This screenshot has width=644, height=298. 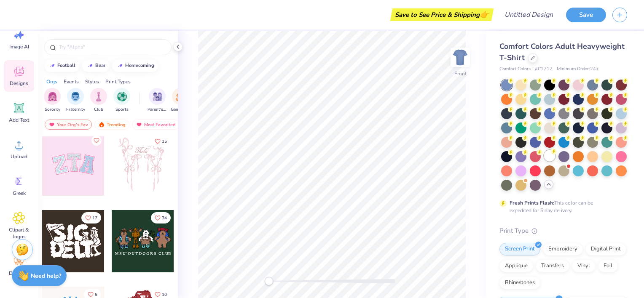 I want to click on button: Save, so click(x=586, y=15).